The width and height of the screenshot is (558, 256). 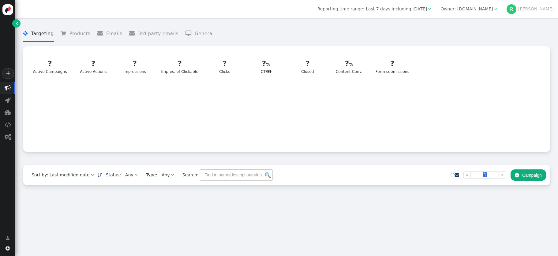 I want to click on a: ?Impressions, so click(x=135, y=66).